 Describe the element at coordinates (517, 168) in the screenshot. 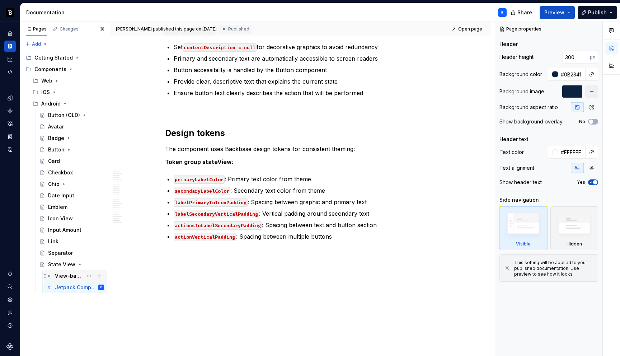

I see `div: Text alignment` at that location.